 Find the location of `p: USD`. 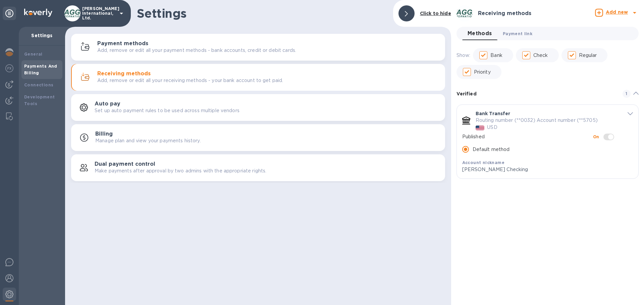

p: USD is located at coordinates (492, 127).